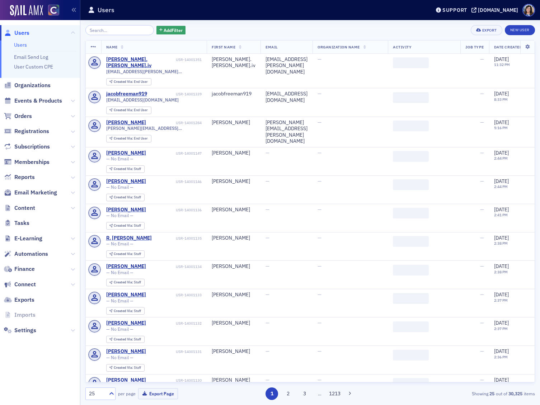  I want to click on span: Connect, so click(25, 284).